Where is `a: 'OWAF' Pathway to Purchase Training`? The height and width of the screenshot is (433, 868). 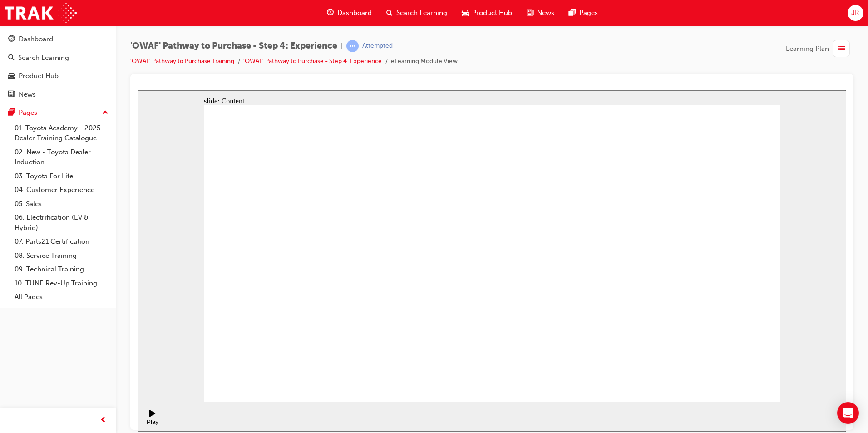
a: 'OWAF' Pathway to Purchase Training is located at coordinates (182, 61).